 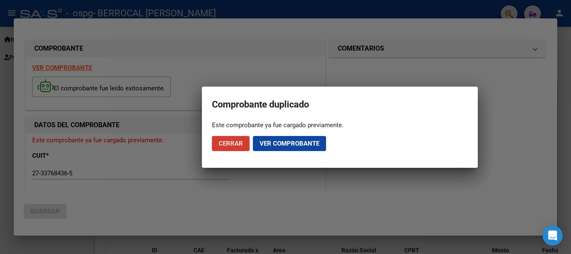 I want to click on span: Cerrar, so click(x=231, y=143).